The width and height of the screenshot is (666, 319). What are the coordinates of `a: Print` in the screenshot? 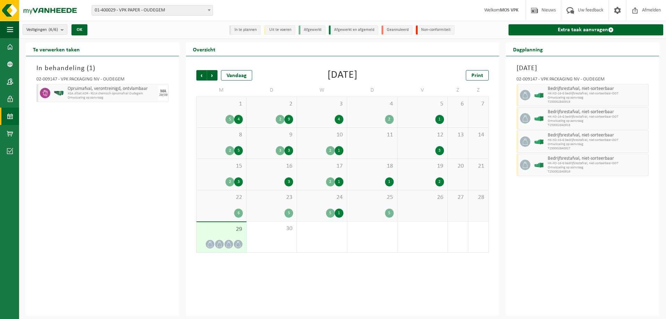 It's located at (477, 75).